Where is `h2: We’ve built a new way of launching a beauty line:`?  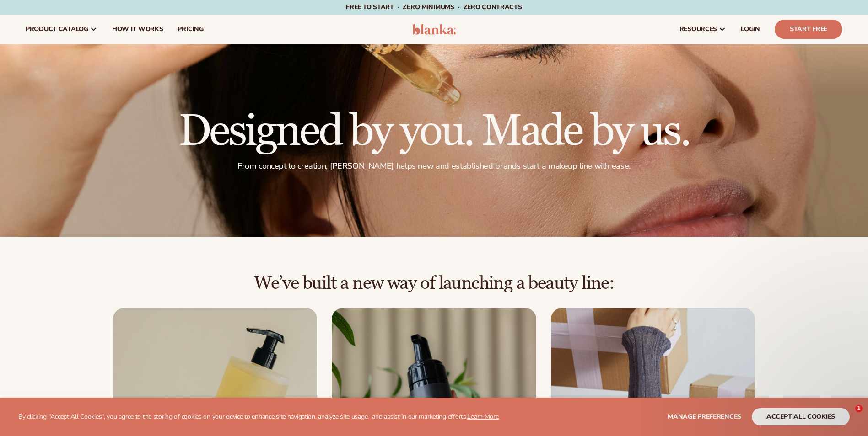
h2: We’ve built a new way of launching a beauty line: is located at coordinates (433, 284).